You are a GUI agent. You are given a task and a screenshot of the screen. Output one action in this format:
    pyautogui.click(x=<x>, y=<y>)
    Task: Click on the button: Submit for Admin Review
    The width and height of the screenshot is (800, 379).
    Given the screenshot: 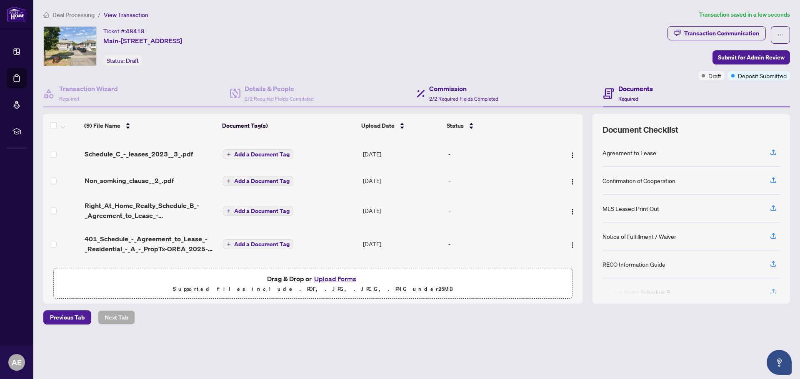 What is the action you would take?
    pyautogui.click(x=751, y=57)
    